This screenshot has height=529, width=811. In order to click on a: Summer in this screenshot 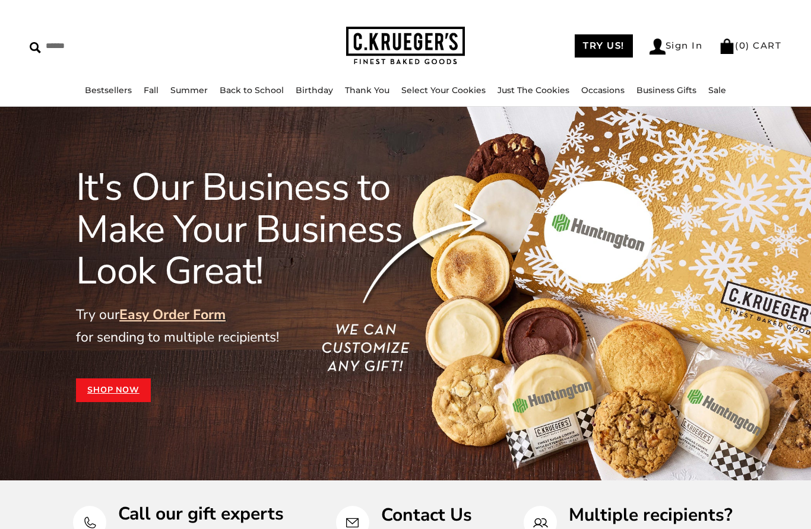, I will do `click(189, 90)`.